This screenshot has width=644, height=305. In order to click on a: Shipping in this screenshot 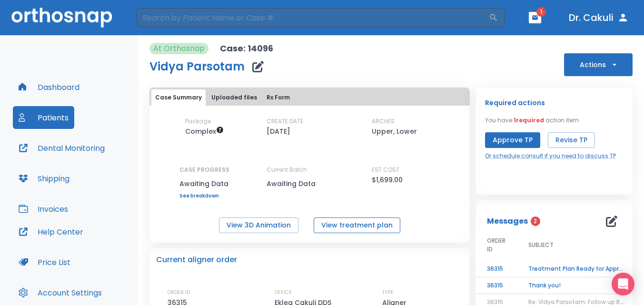, I will do `click(44, 179)`.